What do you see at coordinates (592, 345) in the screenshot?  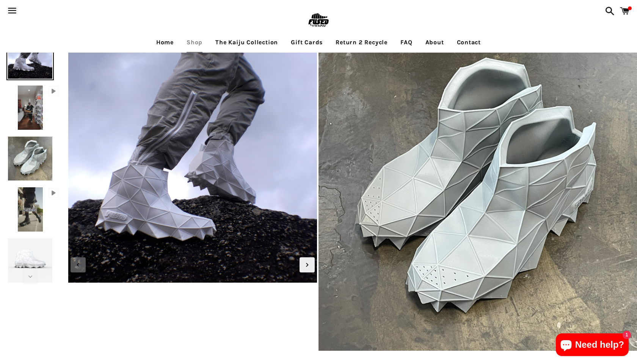 I see `inbox-online-store-chat: Shopify online store chat` at bounding box center [592, 345].